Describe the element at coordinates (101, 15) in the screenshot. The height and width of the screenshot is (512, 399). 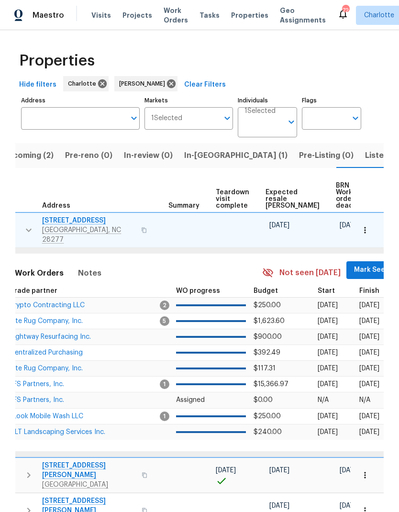
I see `span: Visits` at that location.